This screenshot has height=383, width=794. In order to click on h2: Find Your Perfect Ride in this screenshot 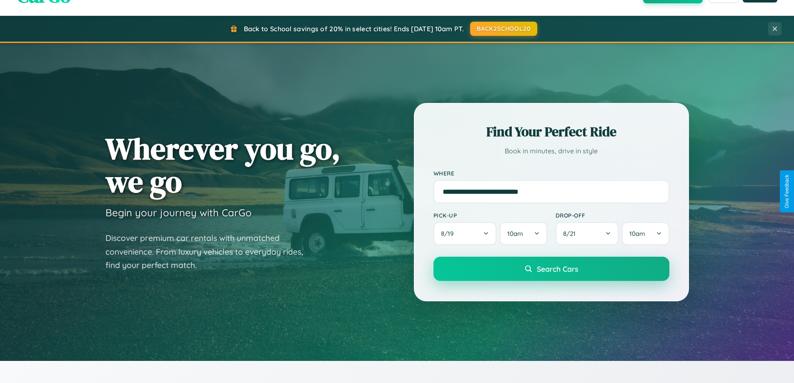, I will do `click(551, 132)`.